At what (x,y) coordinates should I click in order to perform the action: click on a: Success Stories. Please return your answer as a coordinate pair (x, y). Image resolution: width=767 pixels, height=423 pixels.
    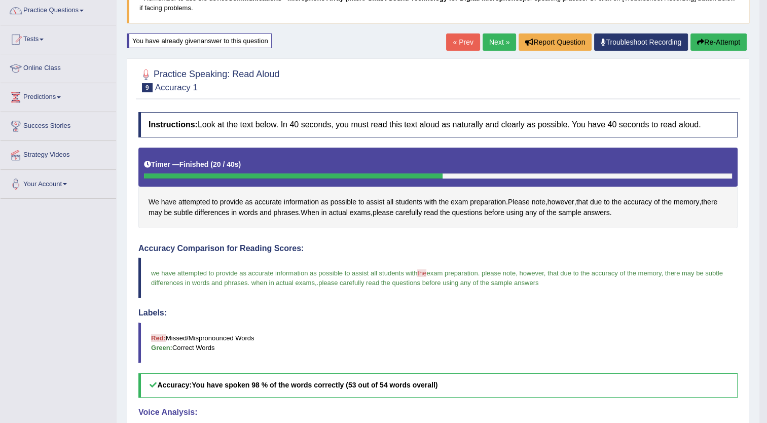
    Looking at the image, I should click on (58, 125).